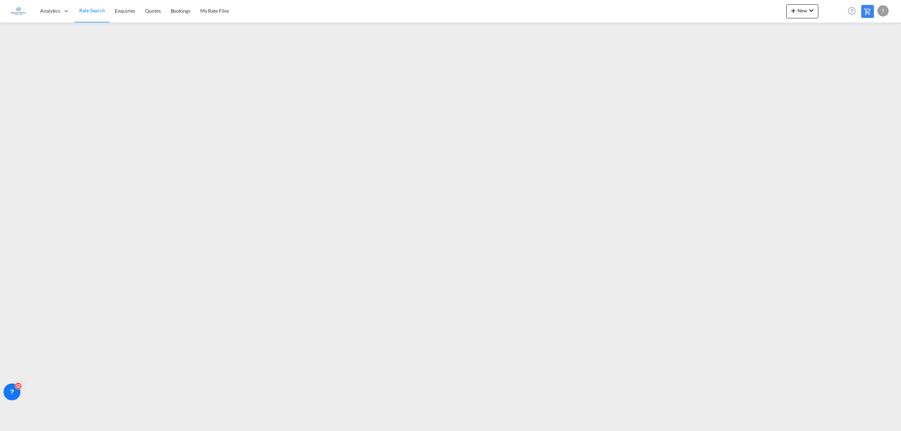 The width and height of the screenshot is (901, 431). I want to click on span: My Rate Files, so click(215, 11).